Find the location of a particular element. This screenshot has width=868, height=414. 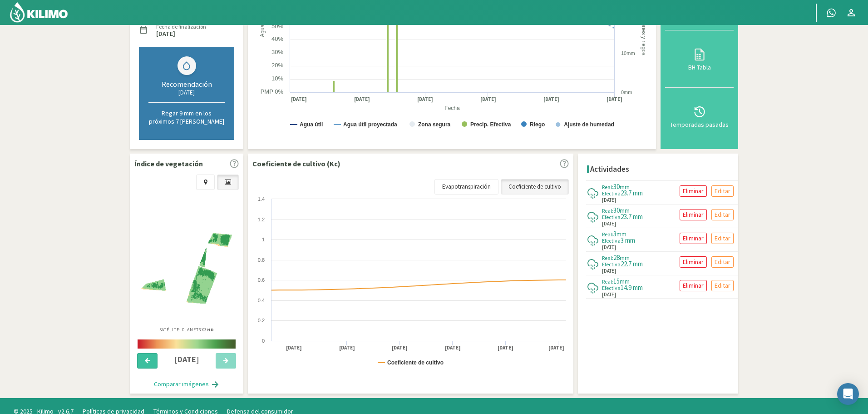

button: Comparar imágenes is located at coordinates (187, 384).